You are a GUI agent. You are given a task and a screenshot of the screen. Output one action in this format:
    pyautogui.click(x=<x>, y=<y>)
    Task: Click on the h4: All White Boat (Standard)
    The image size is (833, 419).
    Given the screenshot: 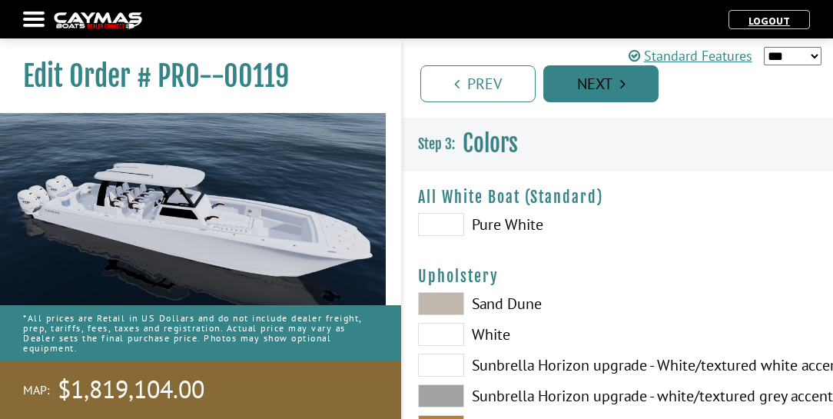 What is the action you would take?
    pyautogui.click(x=618, y=197)
    